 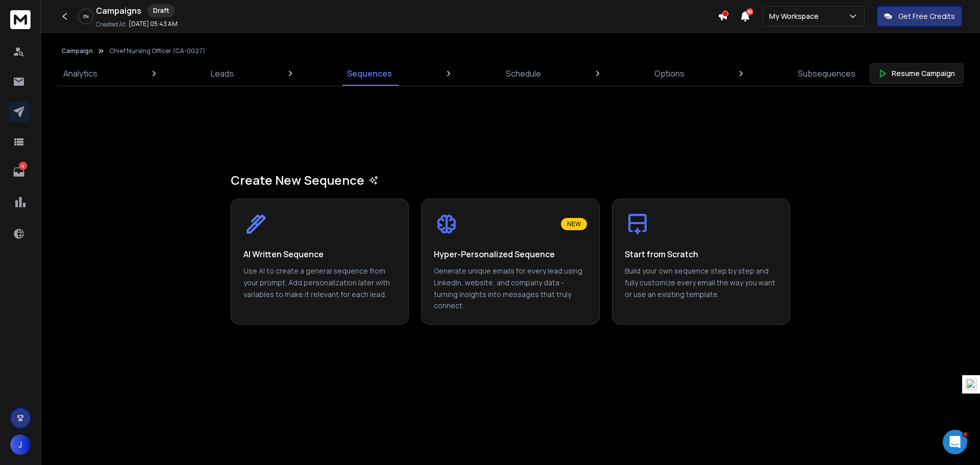 What do you see at coordinates (320, 288) in the screenshot?
I see `p: Use AI to create a general sequence from your prompt. Add personalization later with variables to...` at bounding box center [320, 288].